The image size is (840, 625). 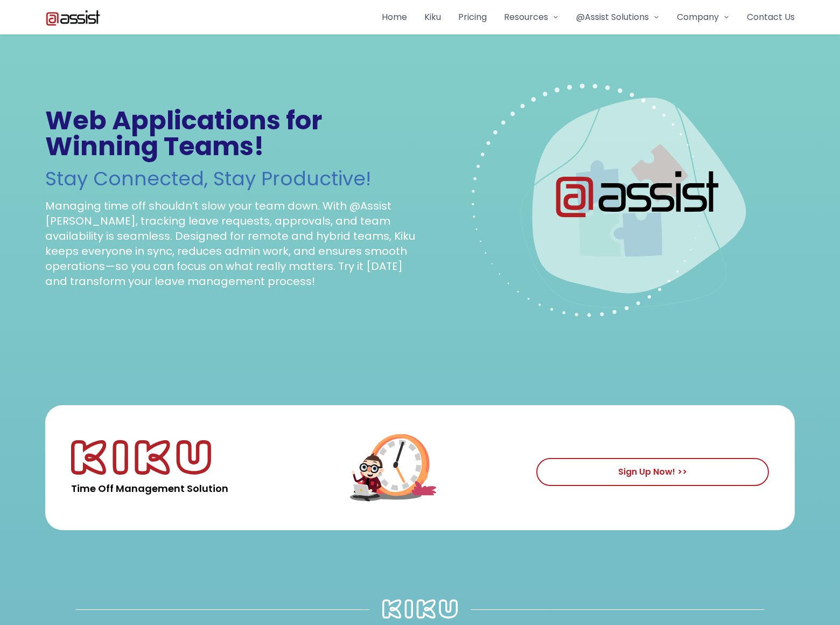 I want to click on img: Atassist Logo, so click(x=73, y=17).